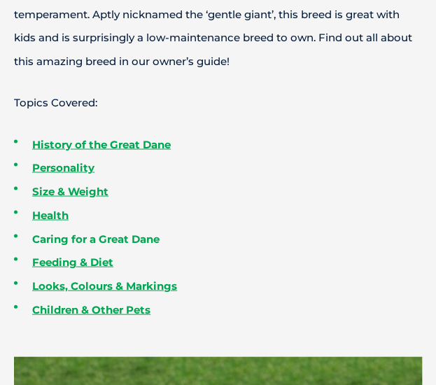  Describe the element at coordinates (218, 103) in the screenshot. I see `p: Topics Covered:` at that location.